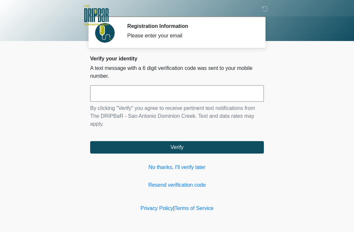 This screenshot has width=354, height=232. What do you see at coordinates (177, 58) in the screenshot?
I see `h2: Verify your identity` at bounding box center [177, 58].